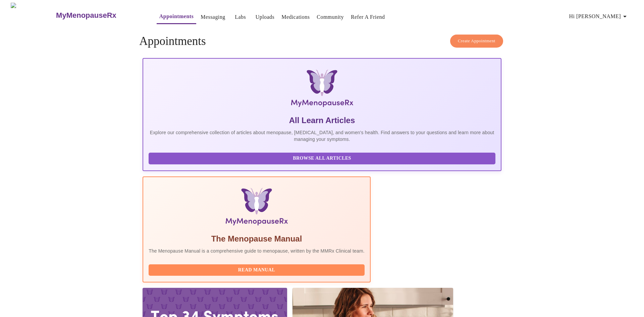  What do you see at coordinates (265, 17) in the screenshot?
I see `a: Uploads` at bounding box center [265, 17].